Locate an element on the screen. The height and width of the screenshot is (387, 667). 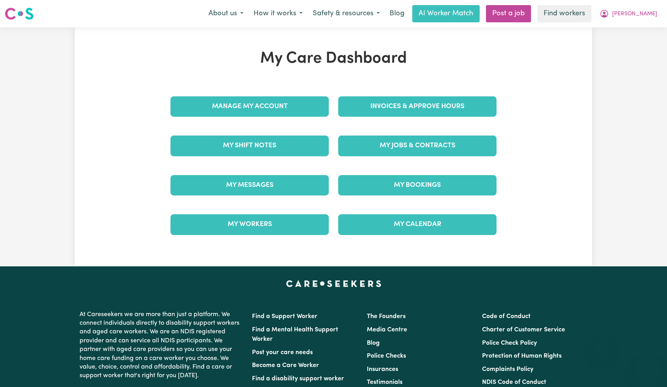
a: Police Check Policy is located at coordinates (509, 343).